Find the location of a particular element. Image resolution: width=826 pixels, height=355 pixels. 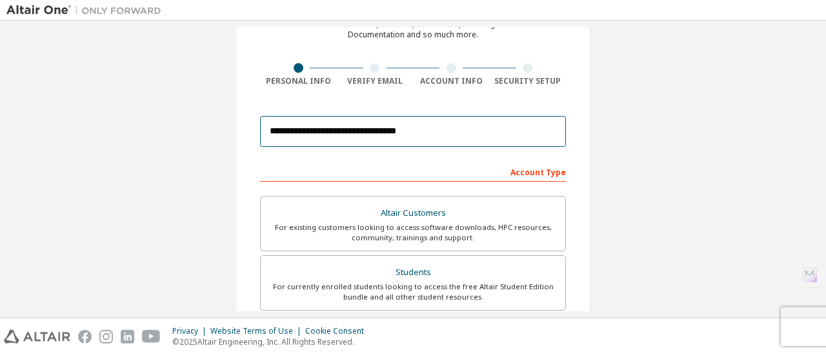

div: Altair Customers is located at coordinates (413, 214).